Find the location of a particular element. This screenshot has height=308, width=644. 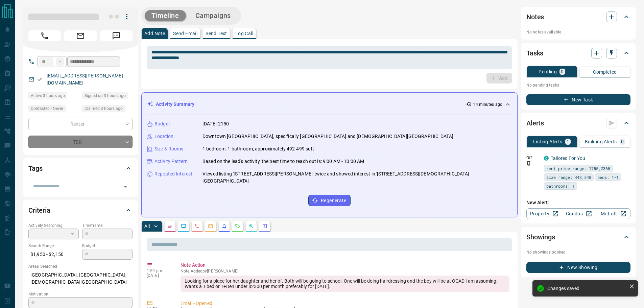

svg: Lead Browsing Activity is located at coordinates (184, 226).